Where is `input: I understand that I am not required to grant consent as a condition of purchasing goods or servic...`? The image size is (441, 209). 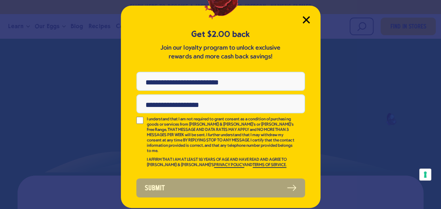 input: I understand that I am not required to grant consent as a condition of purchasing goods or servic... is located at coordinates (140, 120).